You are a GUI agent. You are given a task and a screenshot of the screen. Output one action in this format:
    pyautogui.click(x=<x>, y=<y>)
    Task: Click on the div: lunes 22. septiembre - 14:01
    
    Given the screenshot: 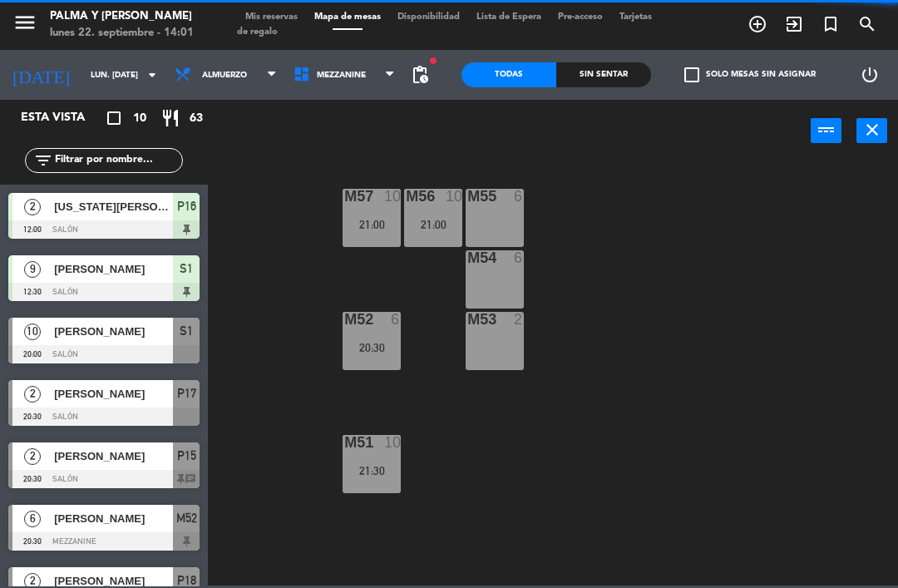 What is the action you would take?
    pyautogui.click(x=121, y=34)
    